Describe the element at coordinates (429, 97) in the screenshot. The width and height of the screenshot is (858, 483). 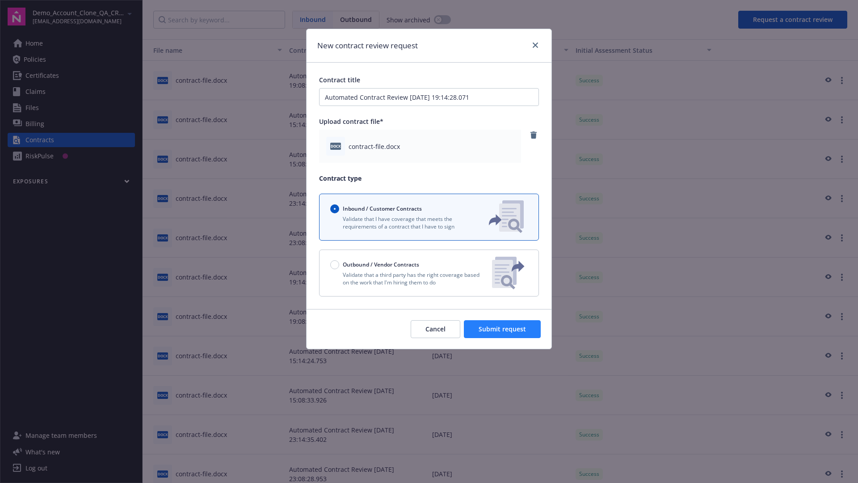
I see `input: Enter a title for this contract` at that location.